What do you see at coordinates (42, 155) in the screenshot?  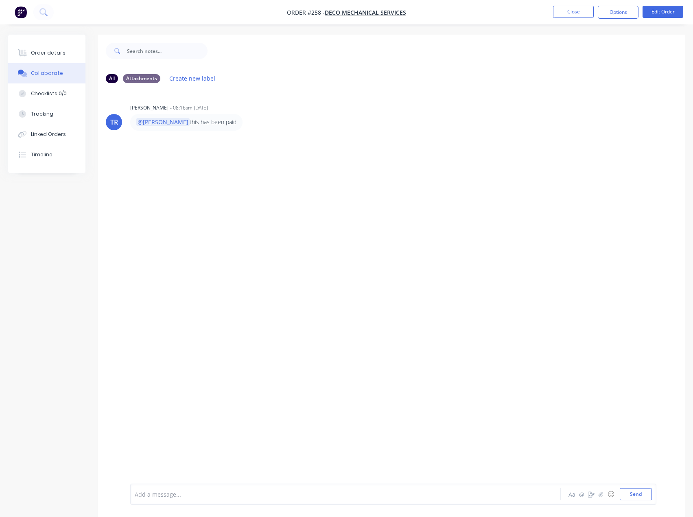 I see `div: Timeline` at bounding box center [42, 155].